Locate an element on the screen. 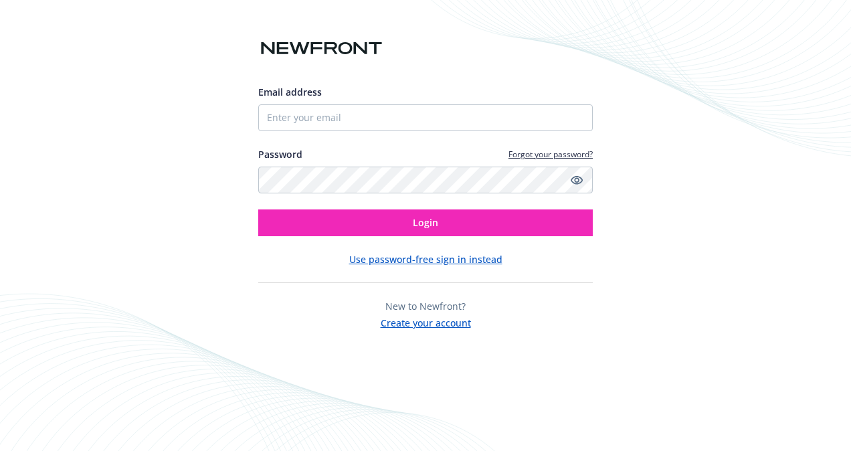 The height and width of the screenshot is (451, 851). a: Forgot your password? is located at coordinates (550, 154).